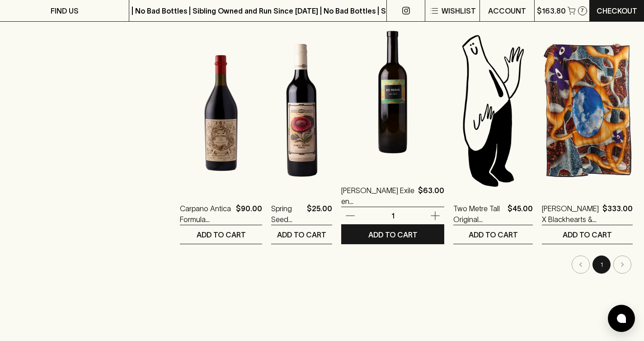 This screenshot has height=341, width=644. I want to click on p: $333.00, so click(617, 214).